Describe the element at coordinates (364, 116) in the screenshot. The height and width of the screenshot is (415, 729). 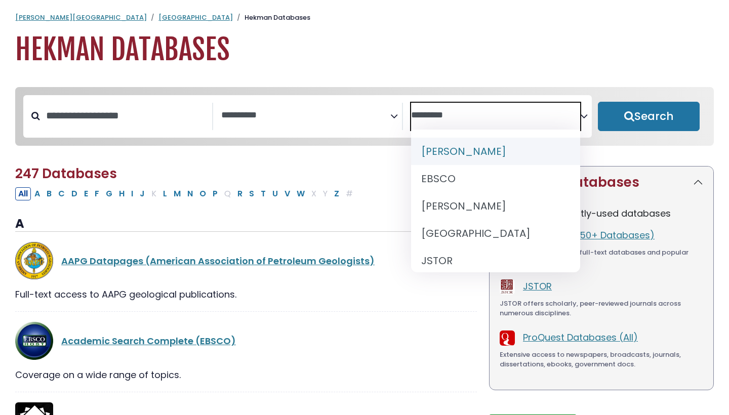
I see `nav: Search filters` at that location.